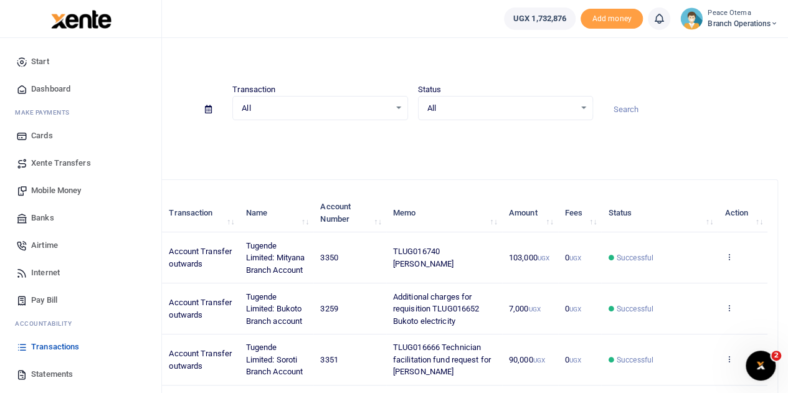 Image resolution: width=788 pixels, height=393 pixels. What do you see at coordinates (81, 19) in the screenshot?
I see `img: logo-large` at bounding box center [81, 19].